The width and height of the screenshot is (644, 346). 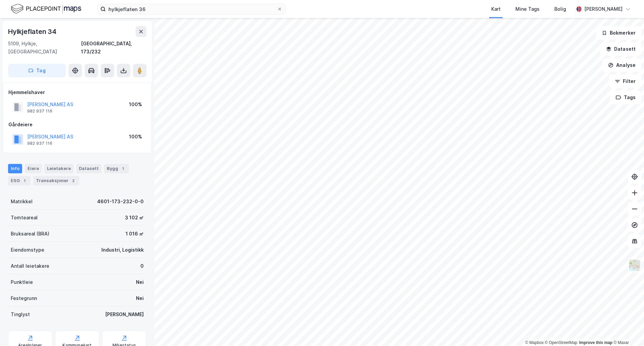 I want to click on div: Bygg, so click(x=116, y=169).